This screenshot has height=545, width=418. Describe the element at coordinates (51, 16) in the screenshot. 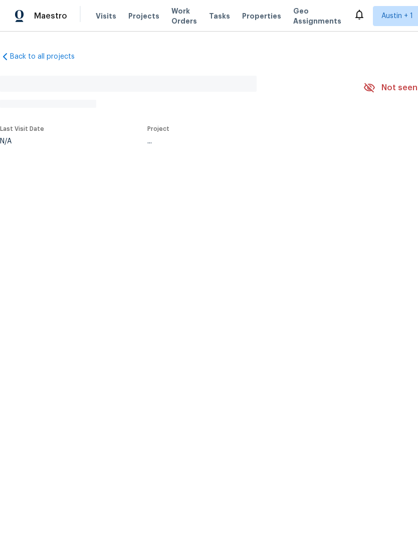

I see `span: Maestro` at that location.